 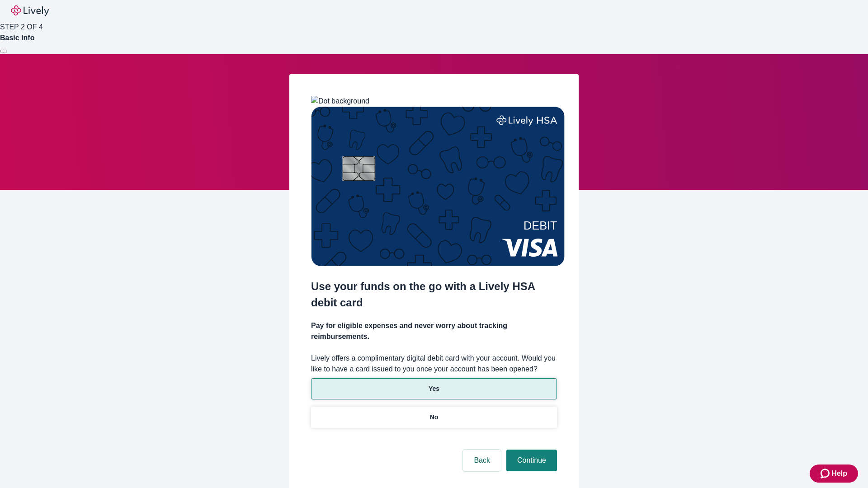 I want to click on h2: Use your funds on the go with a Lively HSA debit card, so click(x=434, y=294).